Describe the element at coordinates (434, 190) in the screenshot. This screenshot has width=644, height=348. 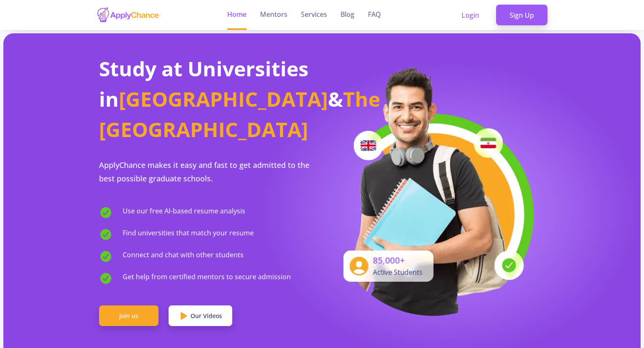
I see `img: applicant` at that location.